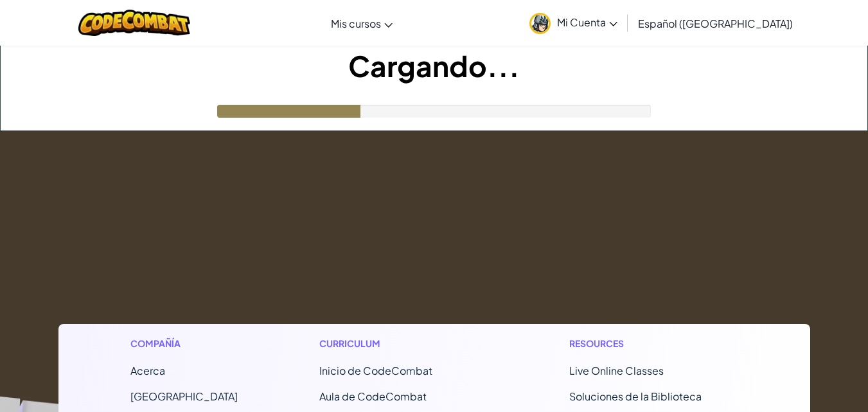 The width and height of the screenshot is (868, 412). I want to click on img: avatar, so click(539, 23).